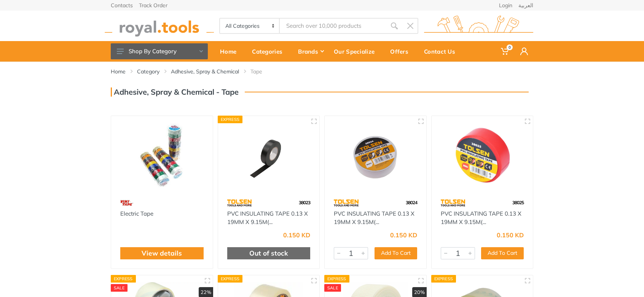 The width and height of the screenshot is (644, 297). What do you see at coordinates (518, 202) in the screenshot?
I see `span: 38025` at bounding box center [518, 202].